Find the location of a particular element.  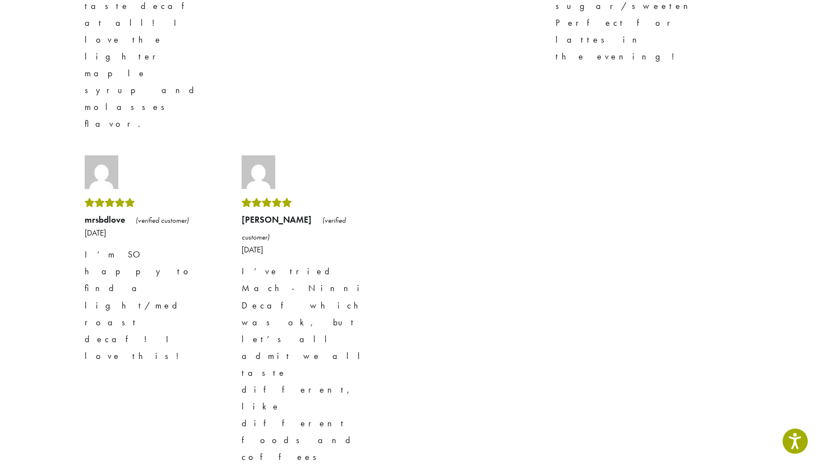

strong: mrsbdlove is located at coordinates (105, 219).